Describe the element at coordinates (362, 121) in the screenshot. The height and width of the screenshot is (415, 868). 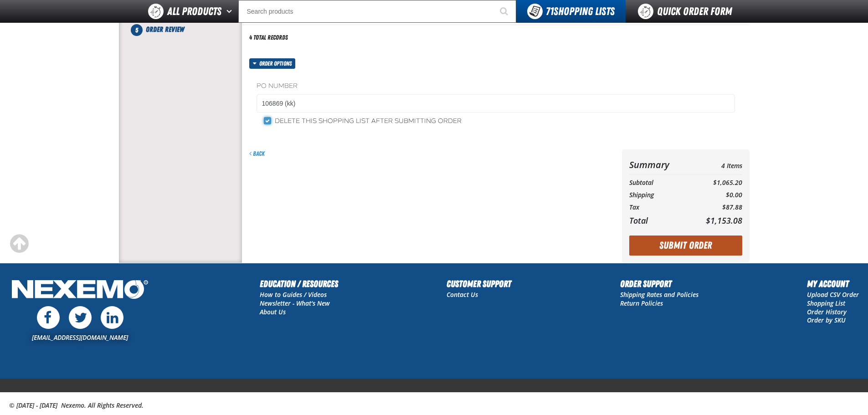
I see `label: Delete this shopping list after submitting order` at that location.